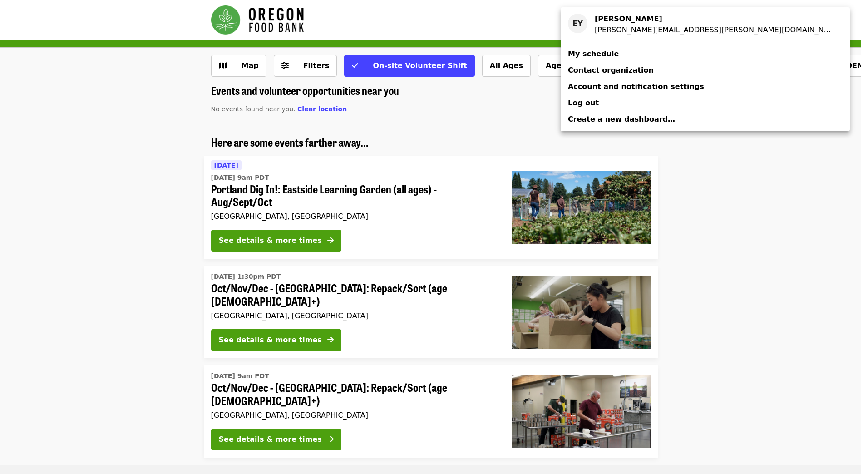  Describe the element at coordinates (705, 54) in the screenshot. I see `a: My schedule` at that location.